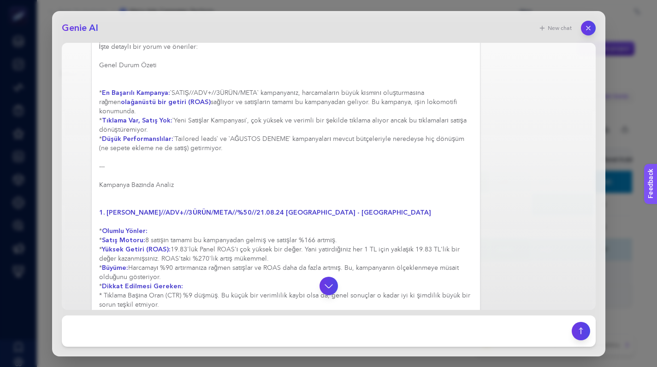 Image resolution: width=657 pixels, height=367 pixels. What do you see at coordinates (20, 6) in the screenshot?
I see `span: Feedback` at bounding box center [20, 6].